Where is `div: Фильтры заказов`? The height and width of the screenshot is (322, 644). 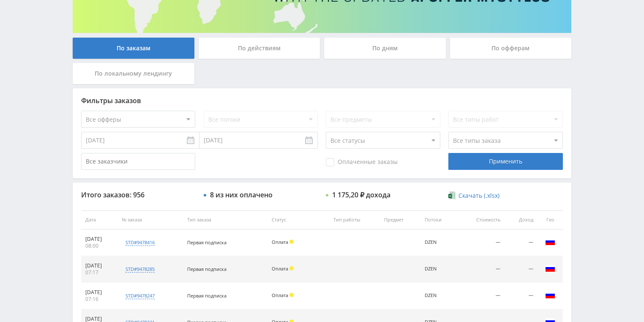 div: Фильтры заказов is located at coordinates (322, 100).